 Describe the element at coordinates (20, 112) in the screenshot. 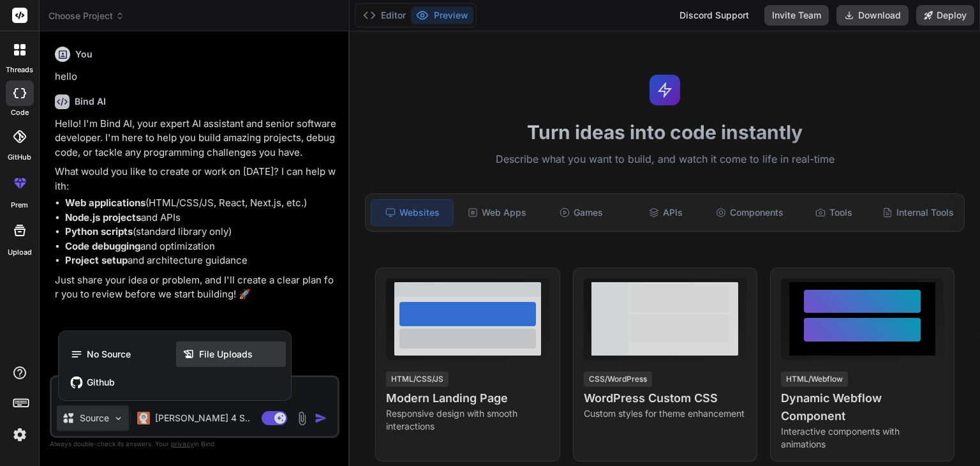

I see `label: code` at that location.